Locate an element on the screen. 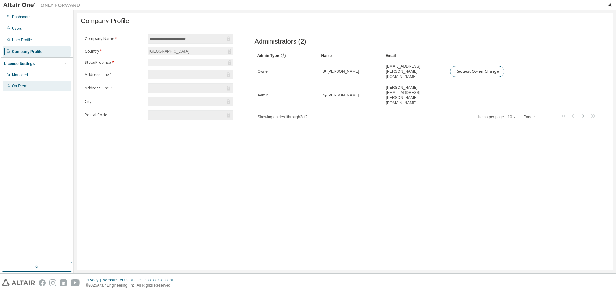  div: Cookie Consent is located at coordinates (161, 280).